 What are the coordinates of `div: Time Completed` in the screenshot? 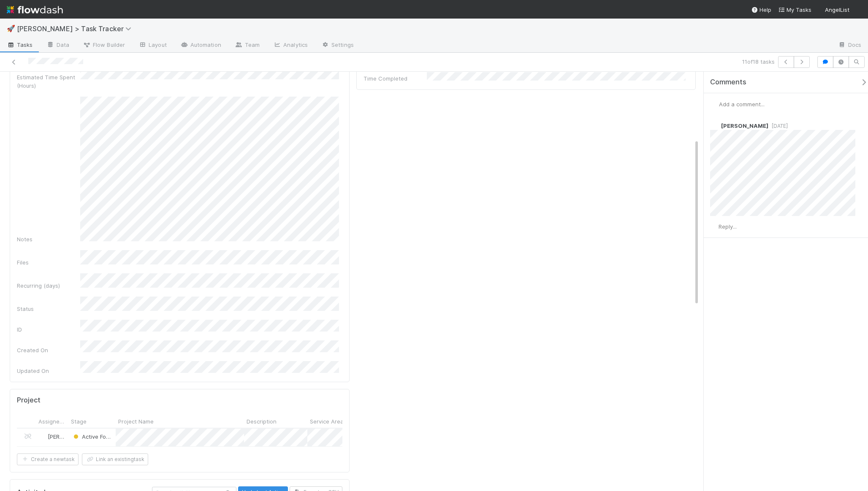 It's located at (395, 79).